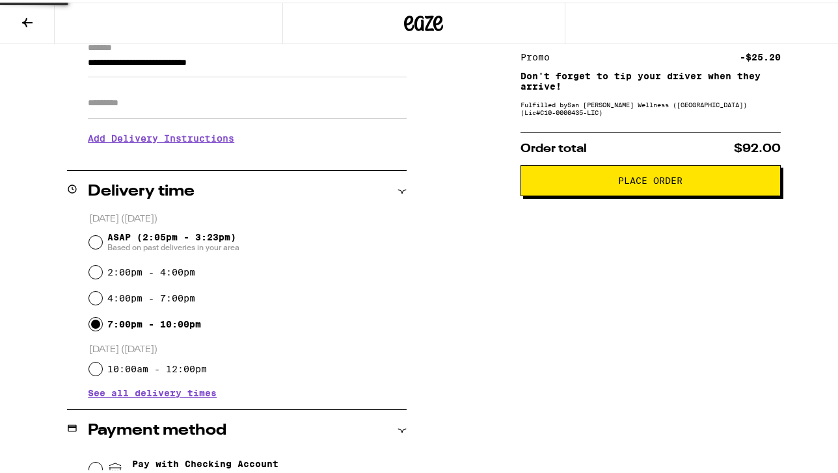 This screenshot has width=838, height=473. Describe the element at coordinates (152, 391) in the screenshot. I see `button: See all delivery times` at that location.